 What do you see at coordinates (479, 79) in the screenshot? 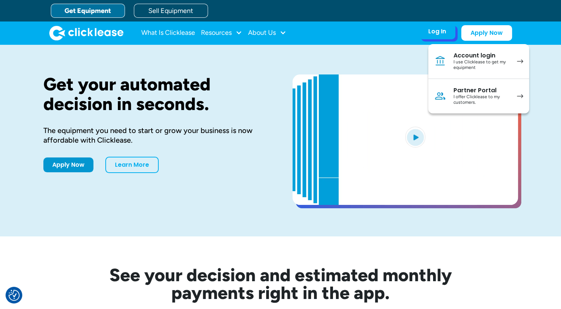
I see `nav: Log In` at bounding box center [479, 79].